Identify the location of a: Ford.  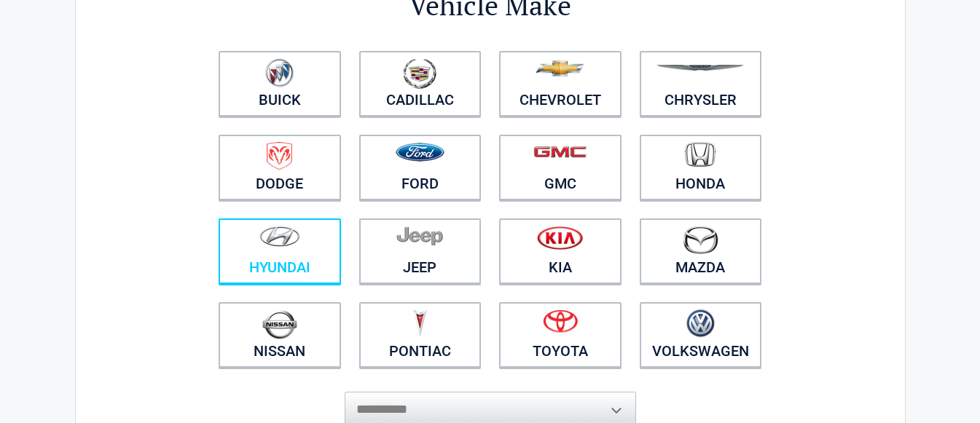
(420, 167).